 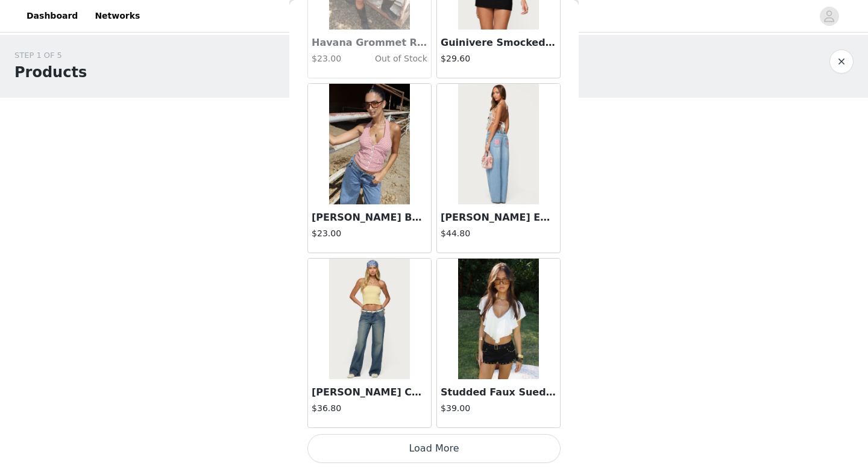 I want to click on h4: $29.60, so click(x=499, y=58).